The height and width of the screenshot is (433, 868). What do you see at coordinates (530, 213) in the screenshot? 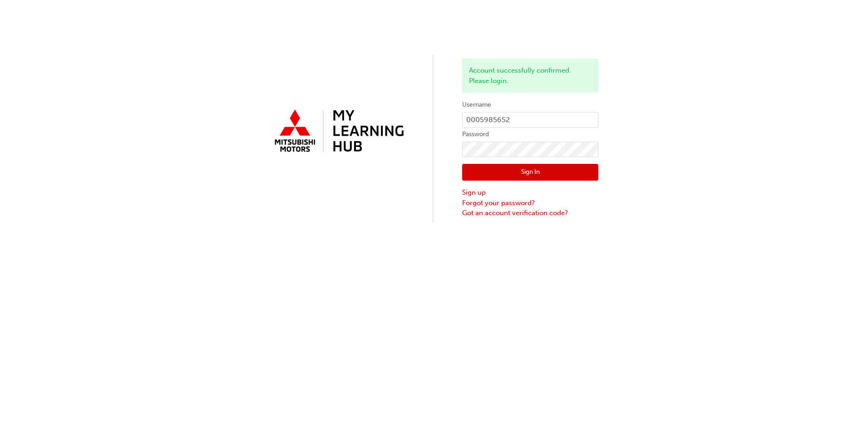
I see `a: Got an account verification code?` at bounding box center [530, 213].